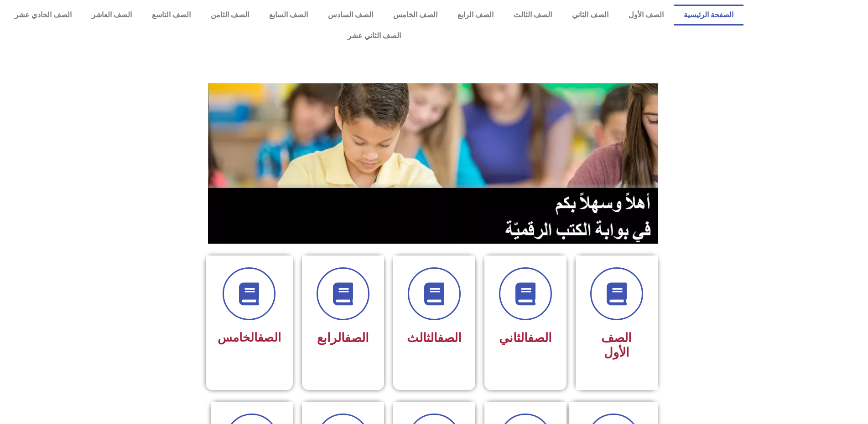 This screenshot has height=424, width=868. What do you see at coordinates (646, 15) in the screenshot?
I see `a: الصف الأول` at bounding box center [646, 15].